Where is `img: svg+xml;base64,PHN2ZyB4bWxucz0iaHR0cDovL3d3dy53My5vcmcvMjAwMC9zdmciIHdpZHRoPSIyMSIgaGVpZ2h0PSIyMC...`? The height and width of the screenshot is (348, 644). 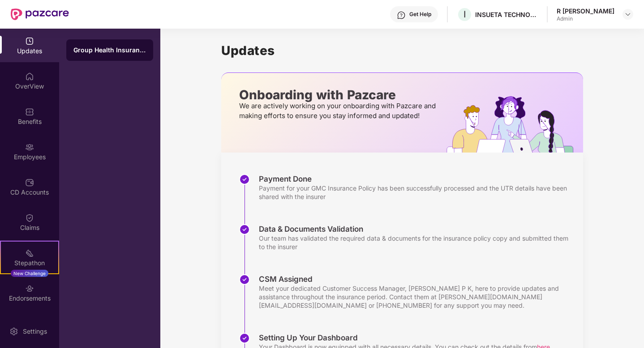
img: svg+xml;base64,PHN2ZyB4bWxucz0iaHR0cDovL3d3dy53My5vcmcvMjAwMC9zdmciIHdpZHRoPSIyMSIgaGVpZ2h0PSIyMC... is located at coordinates (30, 253).